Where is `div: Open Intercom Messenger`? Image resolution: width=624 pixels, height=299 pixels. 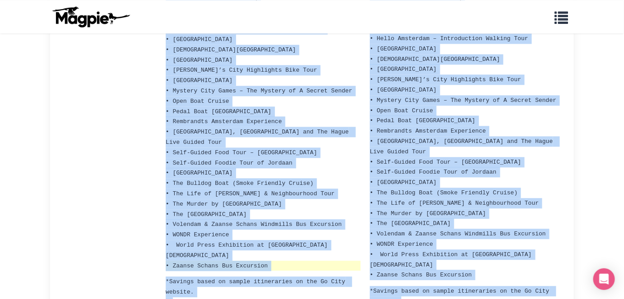
div: Open Intercom Messenger is located at coordinates (604, 280).